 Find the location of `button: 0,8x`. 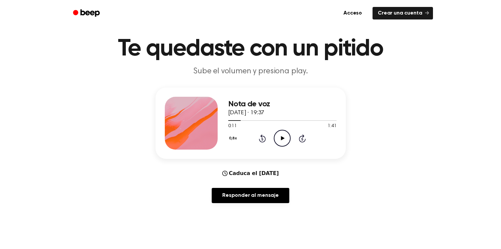

button: 0,8x is located at coordinates (234, 138).